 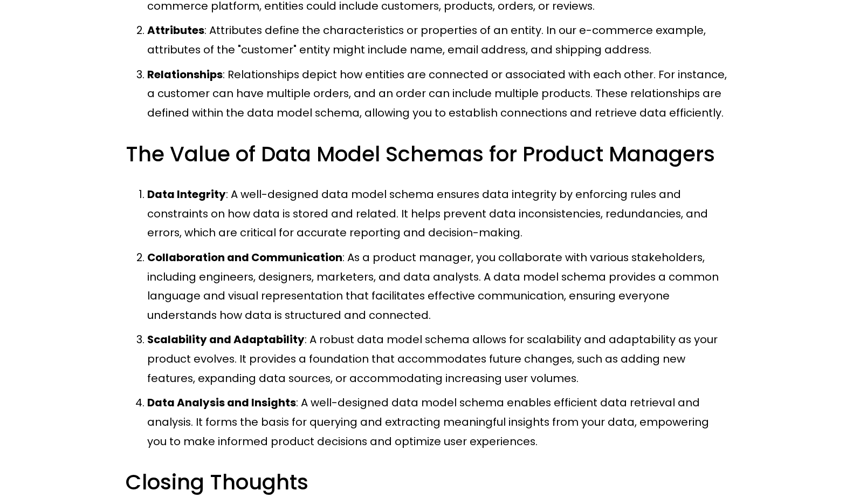 I want to click on p: : A well-designed data model schema enables efficient data retrieval and analysis. It forms the b..., so click(x=437, y=422).